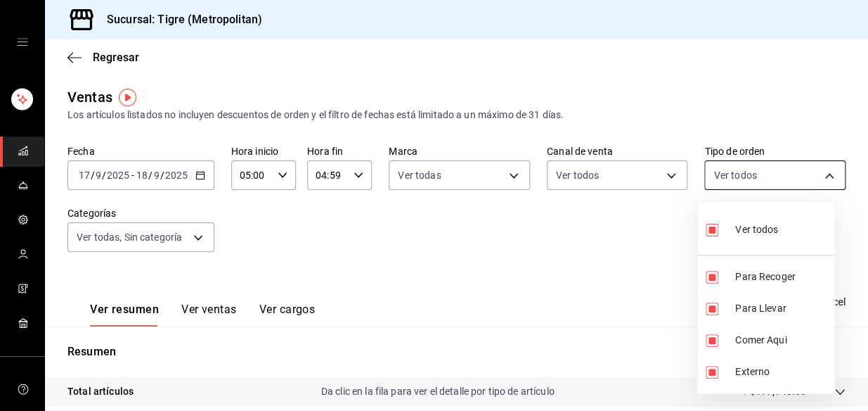 The height and width of the screenshot is (411, 868). Describe the element at coordinates (781, 277) in the screenshot. I see `span: Para Recoger` at that location.